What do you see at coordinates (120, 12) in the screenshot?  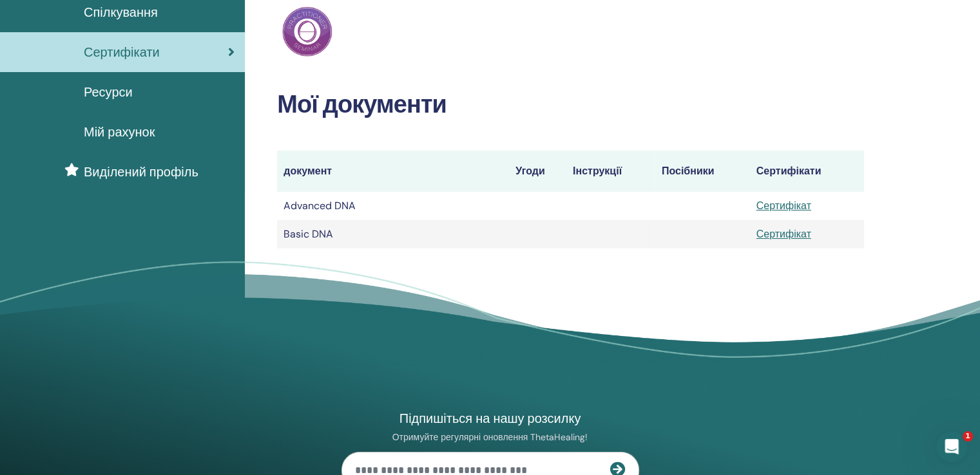 I see `span: Спілкування` at bounding box center [120, 12].